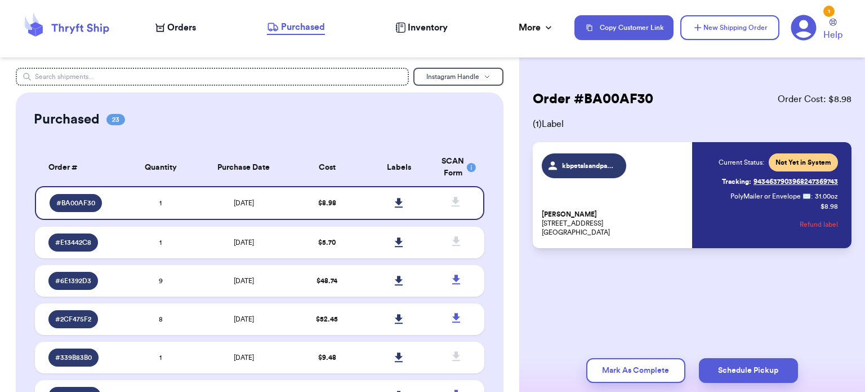 This screenshot has width=865, height=392. Describe the element at coordinates (829, 11) in the screenshot. I see `div: 1` at that location.